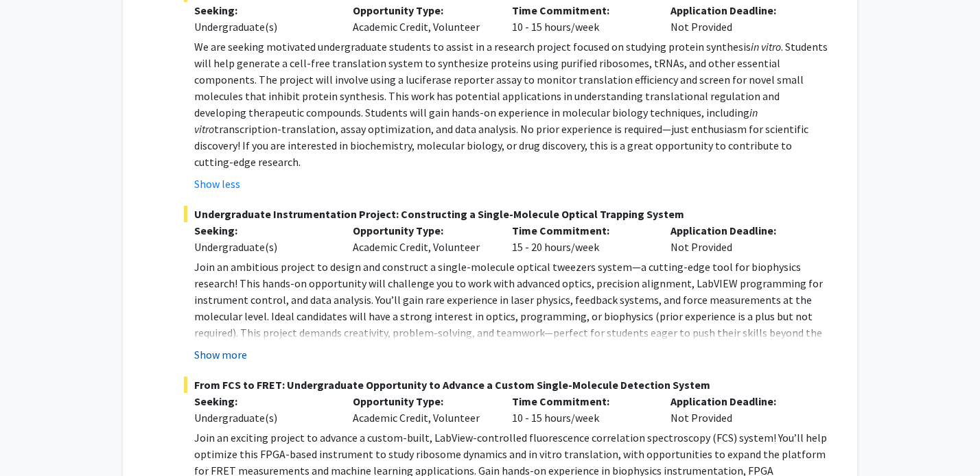 The height and width of the screenshot is (476, 980). What do you see at coordinates (217, 184) in the screenshot?
I see `button: Show less` at bounding box center [217, 184].